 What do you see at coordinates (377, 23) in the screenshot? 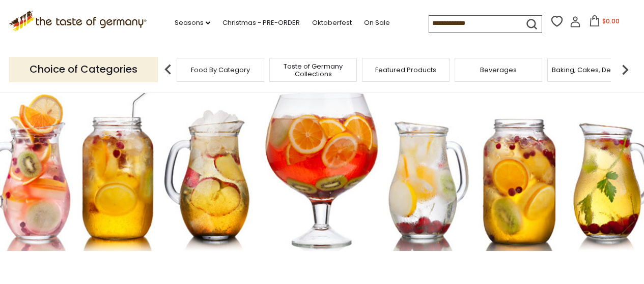
I see `a: On Sale` at bounding box center [377, 23].